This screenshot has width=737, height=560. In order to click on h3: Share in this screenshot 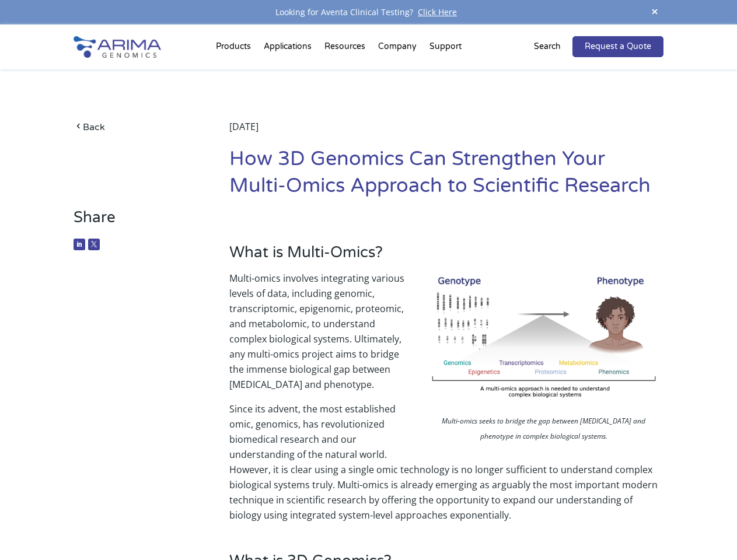, I will do `click(134, 221)`.